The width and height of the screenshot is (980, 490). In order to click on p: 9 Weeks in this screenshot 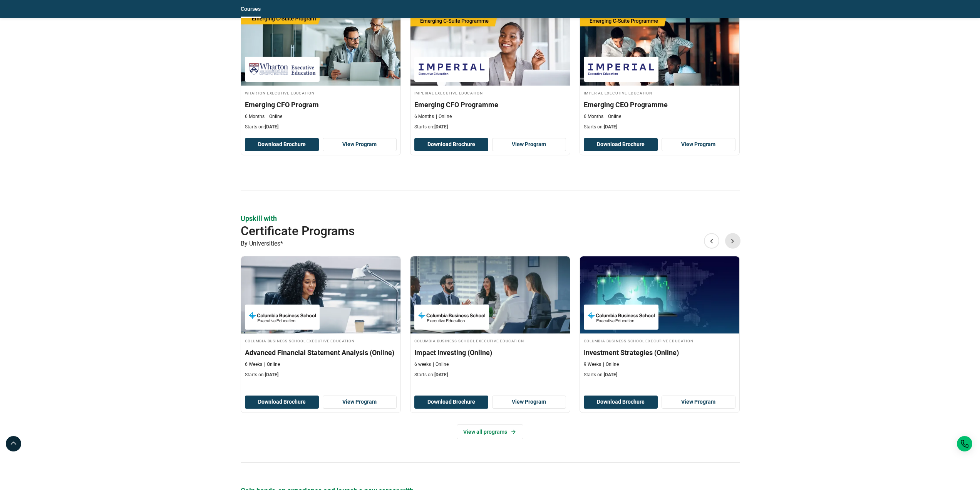, I will do `click(592, 364)`.